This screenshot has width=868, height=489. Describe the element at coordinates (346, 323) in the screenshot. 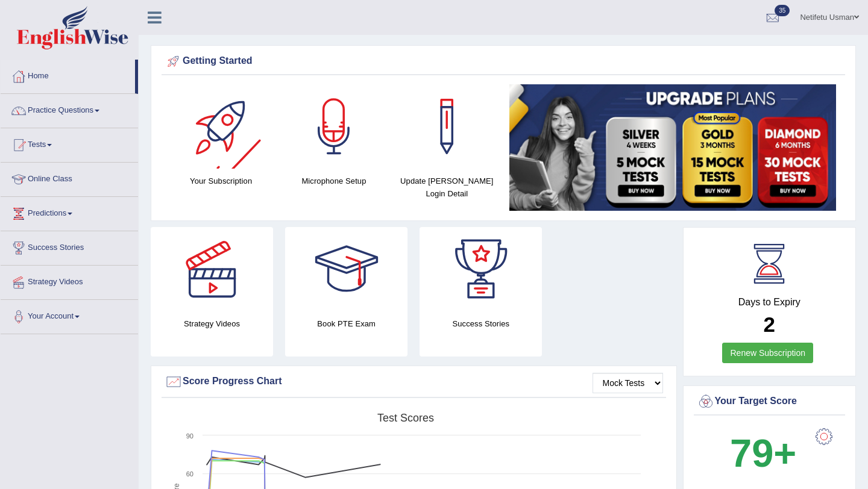

I see `h4: Book PTE Exam` at that location.